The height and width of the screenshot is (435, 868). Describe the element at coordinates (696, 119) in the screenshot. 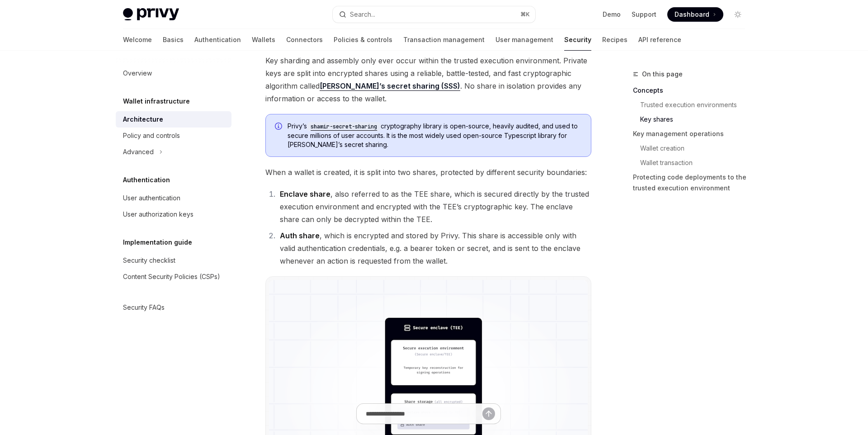

I see `a: Key shares` at that location.